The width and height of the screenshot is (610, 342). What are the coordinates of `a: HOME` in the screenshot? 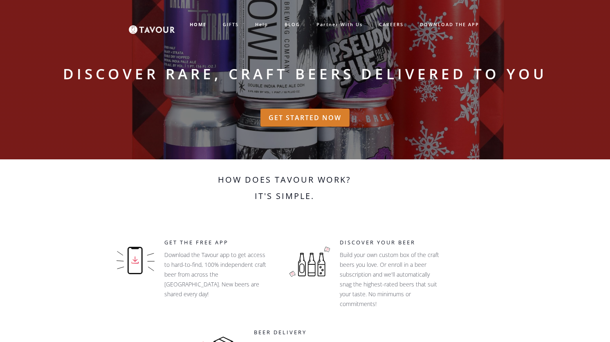 It's located at (198, 25).